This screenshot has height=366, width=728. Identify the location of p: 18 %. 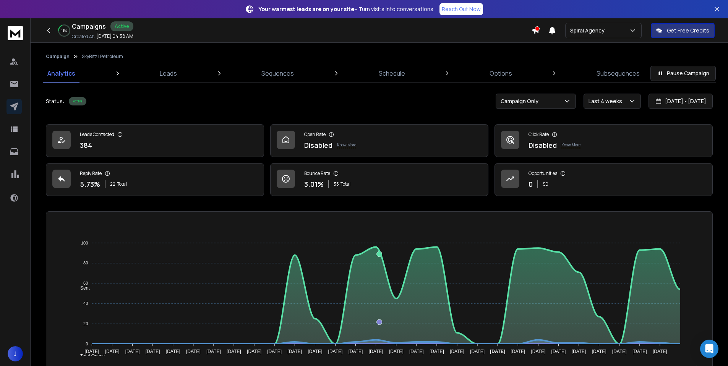
(64, 31).